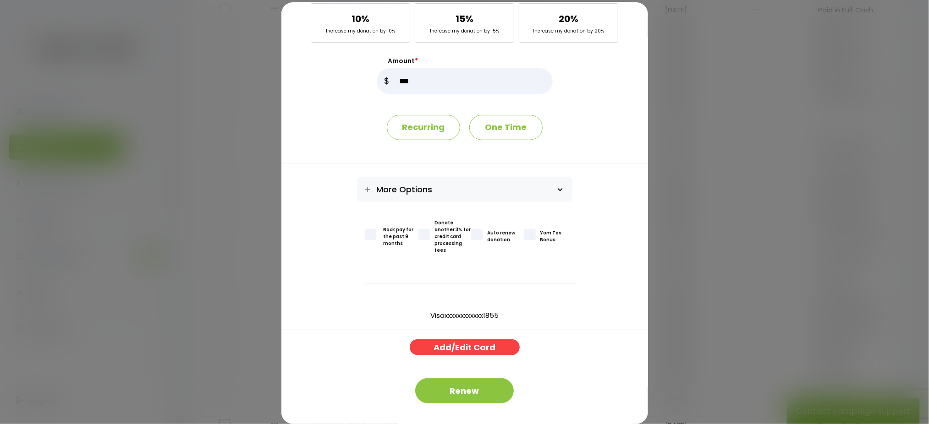 This screenshot has width=929, height=424. Describe the element at coordinates (464, 19) in the screenshot. I see `p: 15%` at that location.